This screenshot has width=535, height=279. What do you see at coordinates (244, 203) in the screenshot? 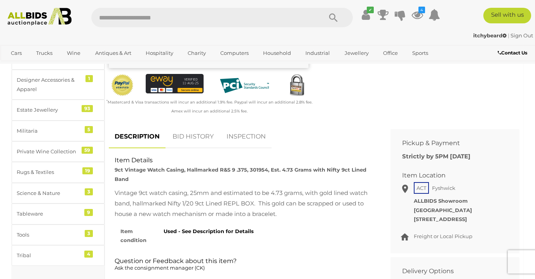
I see `div: Vintage 9ct watch casing, 25mm and estimated to be 4.73 grams, with gold lined watch band, hallma...` at bounding box center [244, 203].